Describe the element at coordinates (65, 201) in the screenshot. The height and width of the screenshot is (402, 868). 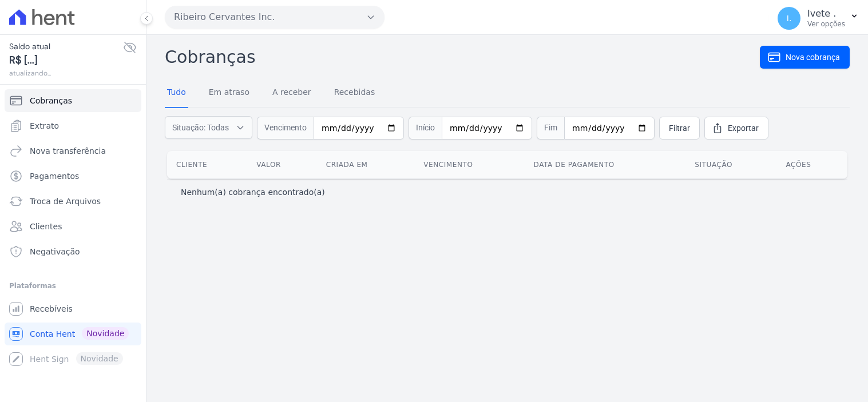
I see `span: Troca de Arquivos` at that location.